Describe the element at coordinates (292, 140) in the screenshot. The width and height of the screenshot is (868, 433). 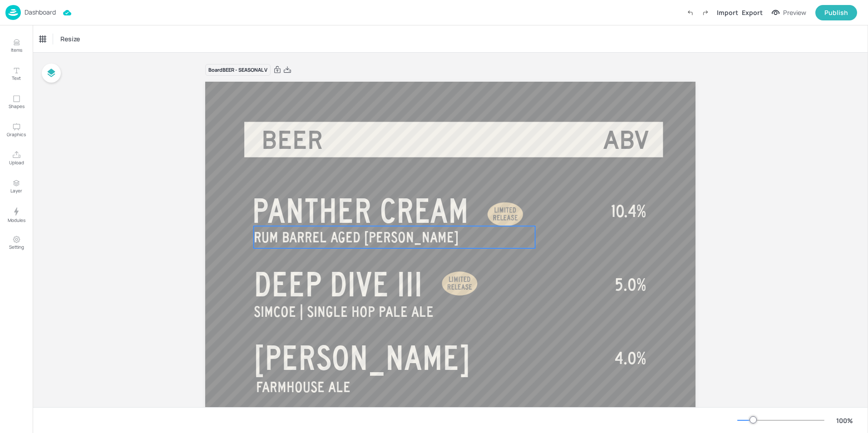
I see `span: BEER` at that location.